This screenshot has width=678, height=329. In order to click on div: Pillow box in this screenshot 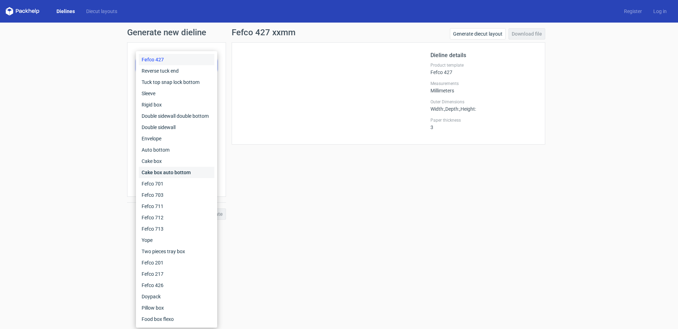, I will do `click(176, 308)`.